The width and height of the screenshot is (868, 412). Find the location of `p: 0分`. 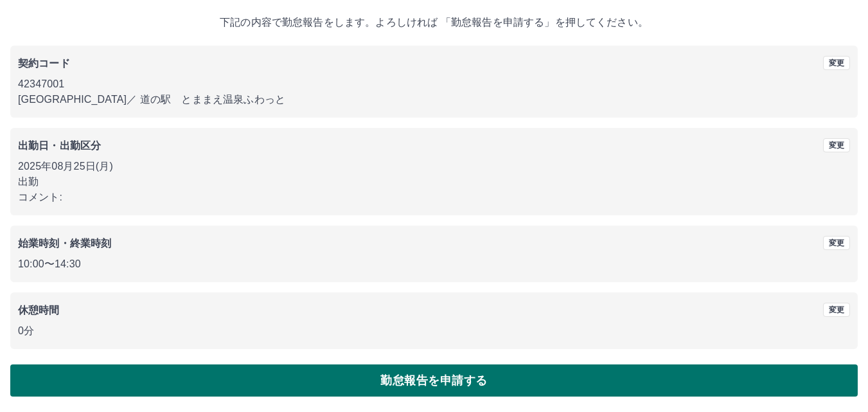

p: 0分 is located at coordinates (434, 331).